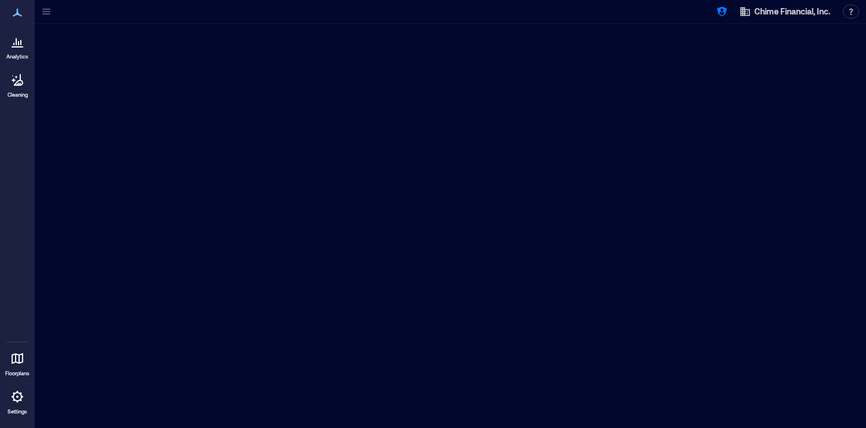 The height and width of the screenshot is (428, 866). I want to click on a: Settings, so click(17, 400).